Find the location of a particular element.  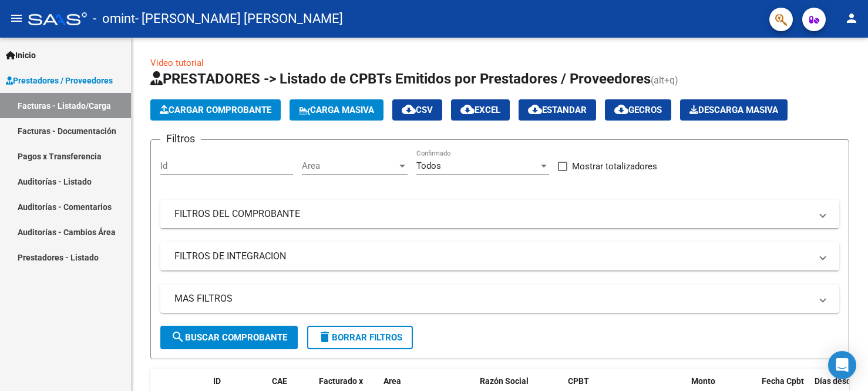

button: EXCEL is located at coordinates (480, 110).